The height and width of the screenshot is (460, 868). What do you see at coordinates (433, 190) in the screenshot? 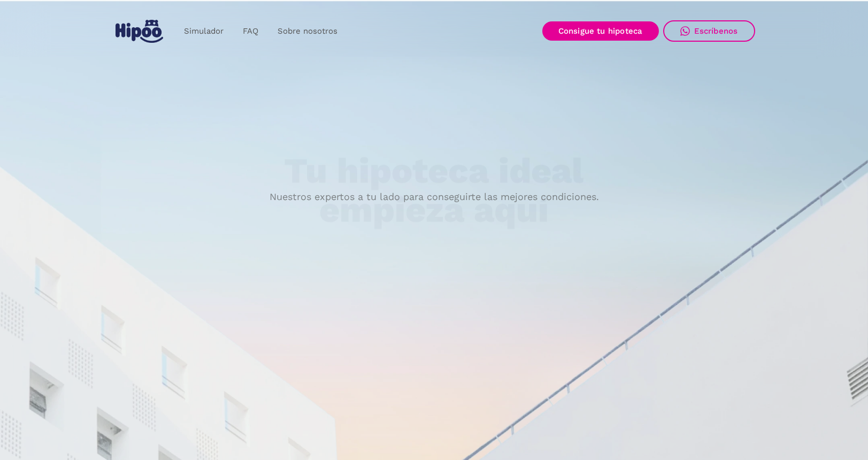
I see `h1: Tu hipoteca ideal empieza aquí` at bounding box center [433, 190].